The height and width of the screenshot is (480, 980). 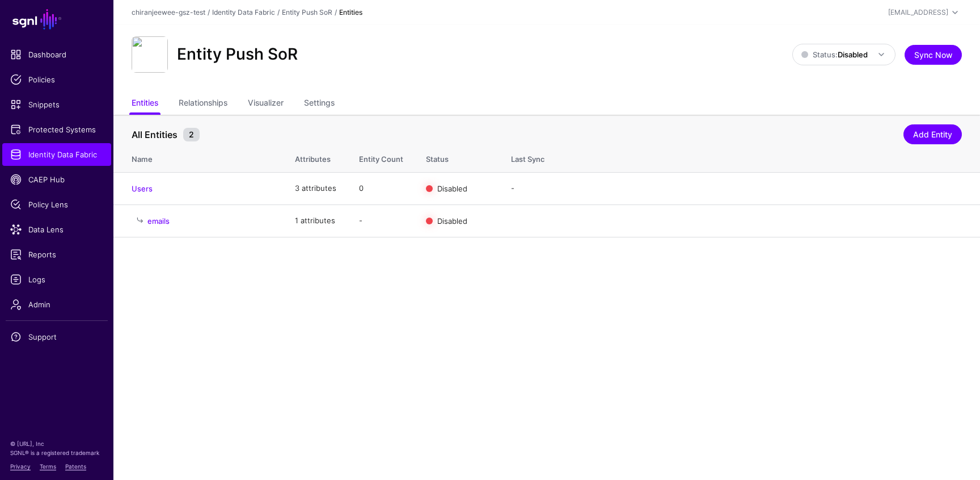 What do you see at coordinates (57, 19) in the screenshot?
I see `a: SGNL` at bounding box center [57, 19].